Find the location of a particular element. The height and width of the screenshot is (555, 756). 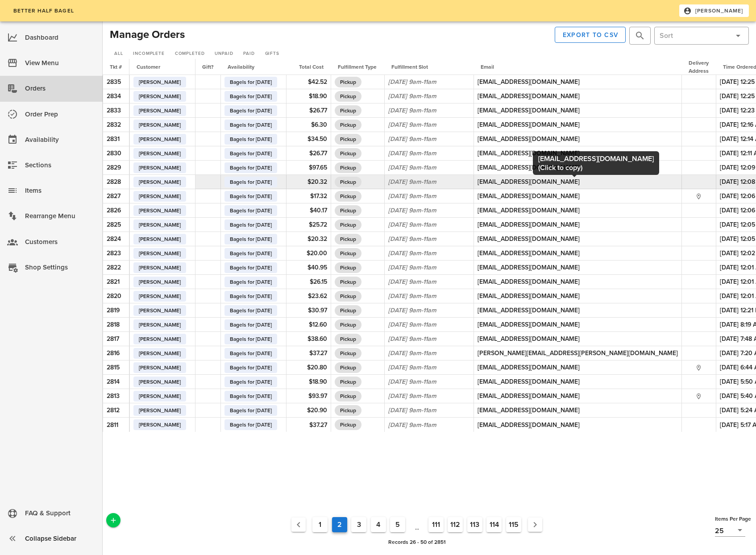

td: 2827 is located at coordinates (116, 196).